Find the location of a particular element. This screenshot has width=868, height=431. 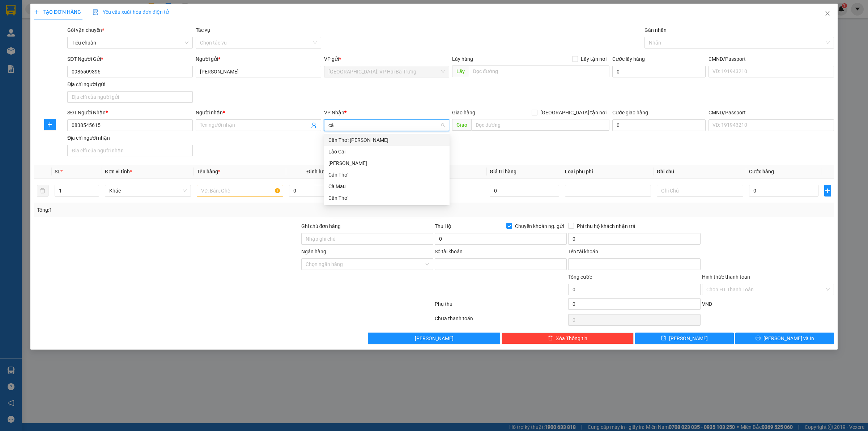

div: Người nhận is located at coordinates (258, 112).